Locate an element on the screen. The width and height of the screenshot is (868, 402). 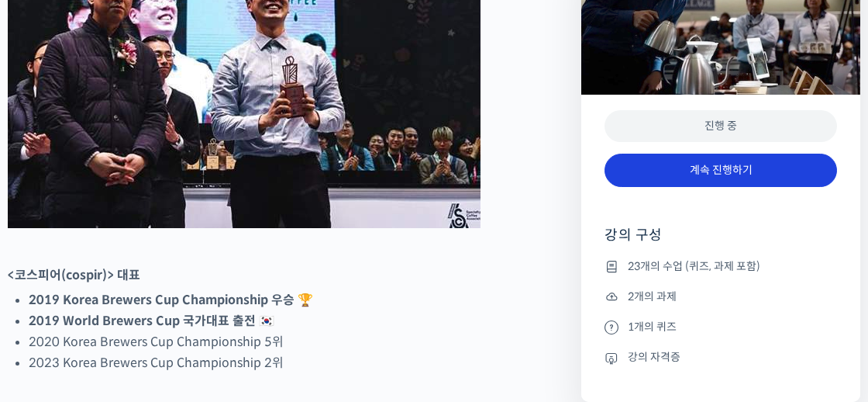
span: 설정 is located at coordinates (249, 303).